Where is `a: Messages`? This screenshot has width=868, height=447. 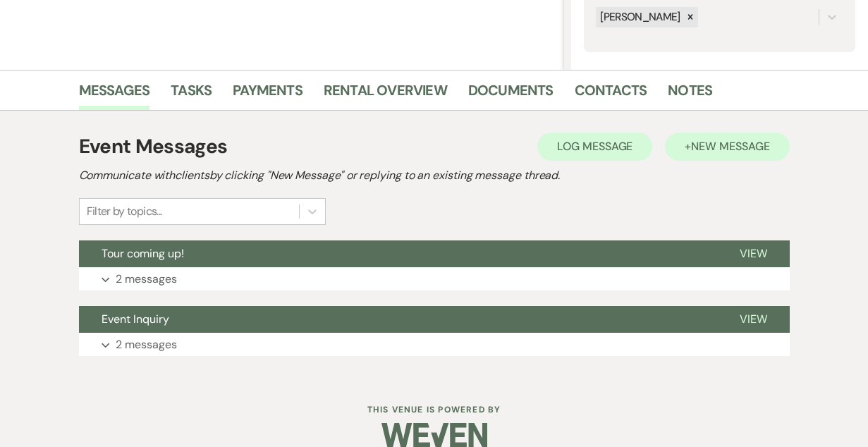 a: Messages is located at coordinates (114, 95).